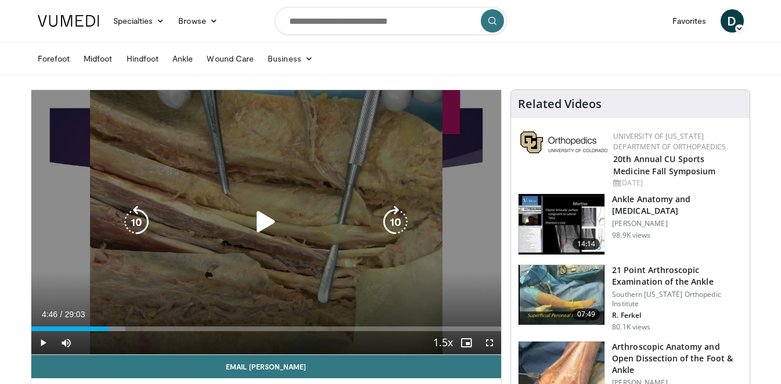  What do you see at coordinates (632, 327) in the screenshot?
I see `p: 80.1K views` at bounding box center [632, 327].